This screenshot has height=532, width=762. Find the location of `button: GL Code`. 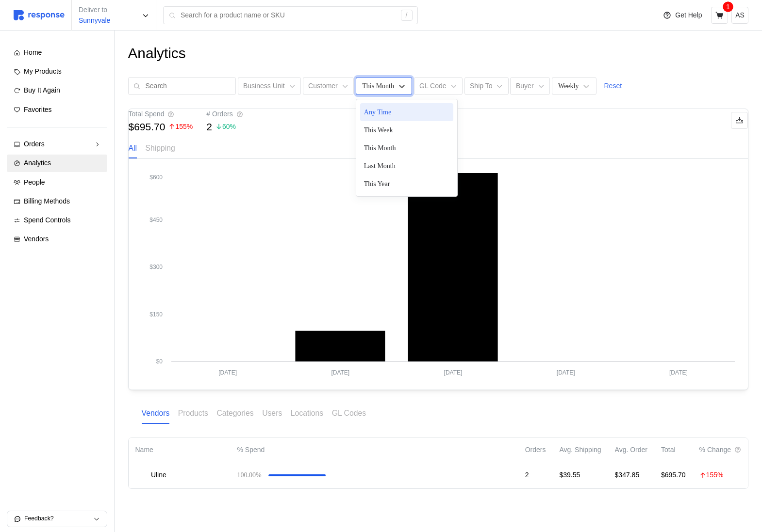

button: GL Code is located at coordinates (438, 86).